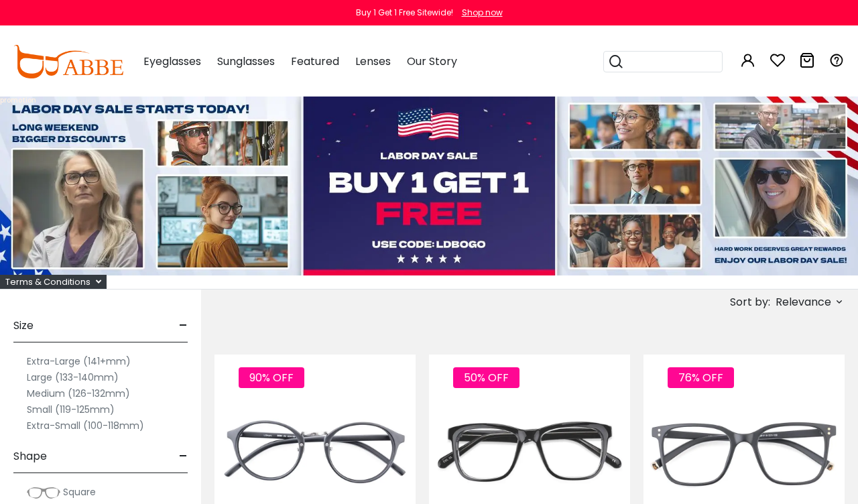 The image size is (858, 504). I want to click on span: 50% OFF, so click(486, 377).